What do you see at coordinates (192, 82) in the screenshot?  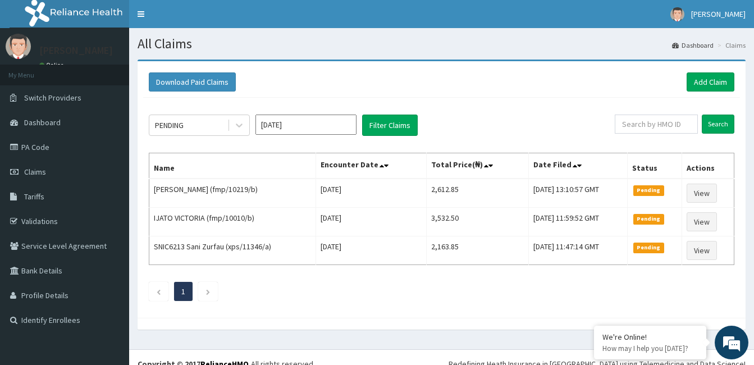 I see `button: Download Paid Claims` at bounding box center [192, 82].